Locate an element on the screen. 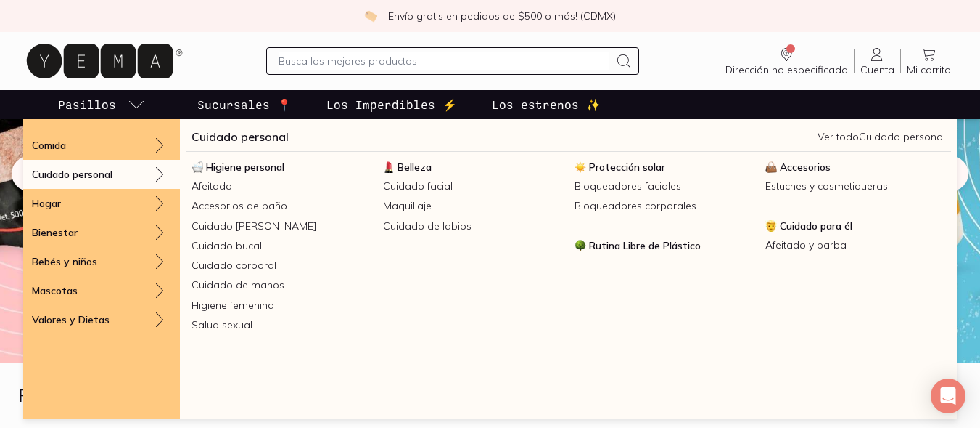  p: Hogar is located at coordinates (46, 204).